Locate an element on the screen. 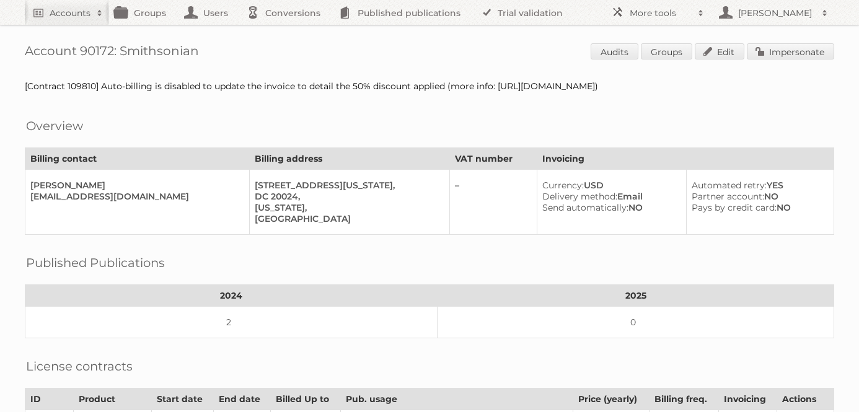  th: 2024 is located at coordinates (231, 296).